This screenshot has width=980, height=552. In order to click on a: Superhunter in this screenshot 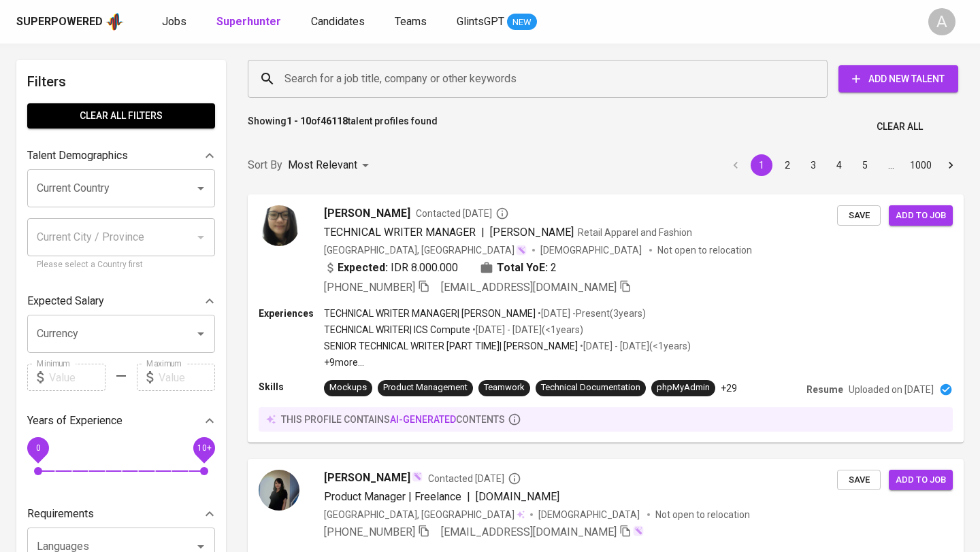, I will do `click(250, 22)`.